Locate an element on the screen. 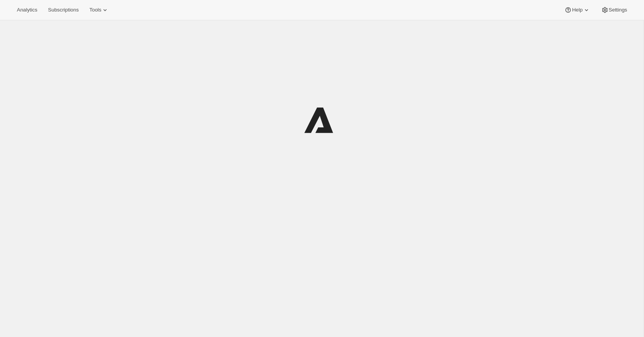 This screenshot has width=644, height=337. span: Settings is located at coordinates (618, 10).